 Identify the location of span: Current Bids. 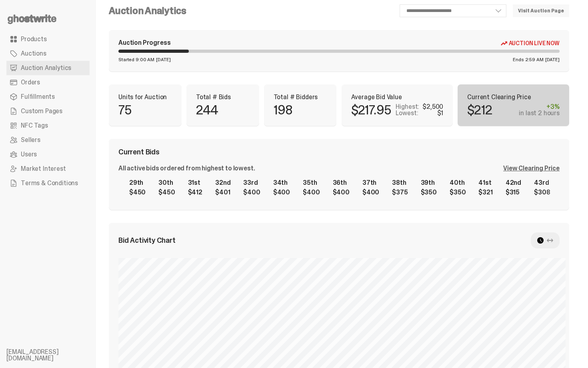
(139, 152).